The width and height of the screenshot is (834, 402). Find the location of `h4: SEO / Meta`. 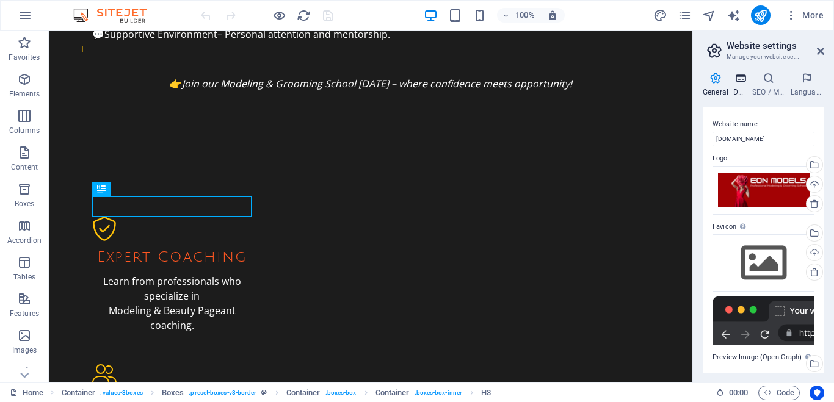

h4: SEO / Meta is located at coordinates (771, 85).